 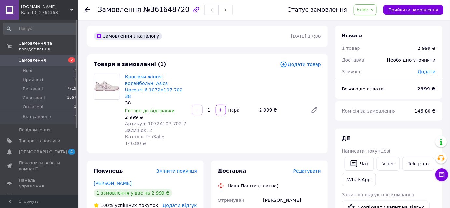 What do you see at coordinates (369, 111) in the screenshot?
I see `span: Комісія за замовлення` at bounding box center [369, 111].